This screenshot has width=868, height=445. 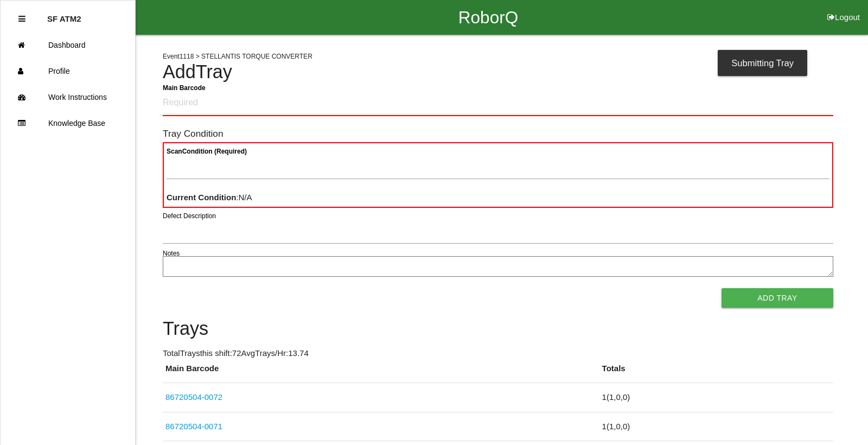 I want to click on label: Defect Description, so click(x=189, y=216).